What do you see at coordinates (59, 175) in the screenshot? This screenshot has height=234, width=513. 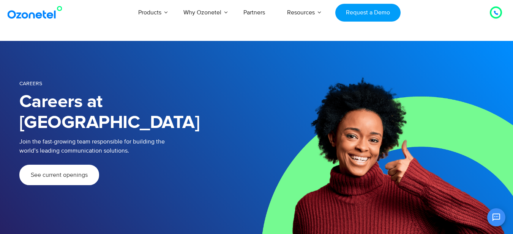 I see `a: See current openings` at bounding box center [59, 175].